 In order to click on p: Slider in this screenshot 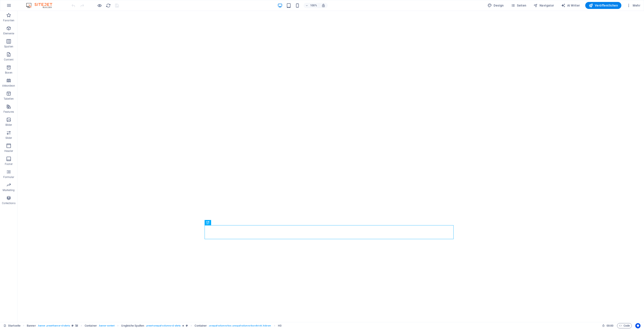, I will do `click(8, 138)`.